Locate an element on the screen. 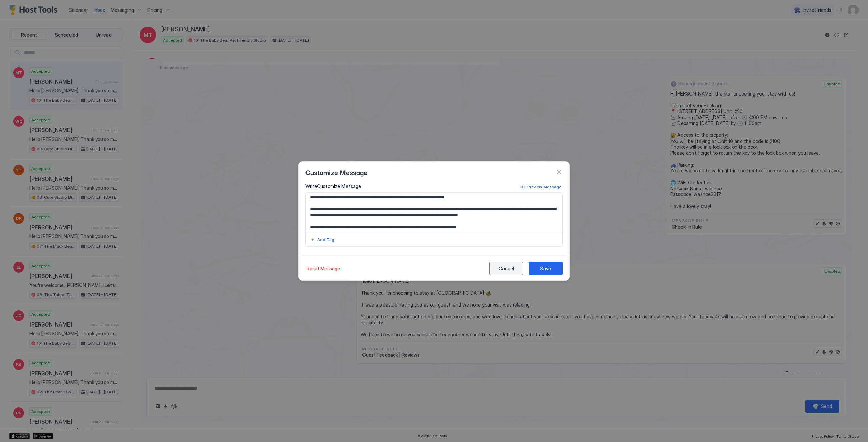 This screenshot has width=868, height=442. button: Preview Message is located at coordinates (541, 187).